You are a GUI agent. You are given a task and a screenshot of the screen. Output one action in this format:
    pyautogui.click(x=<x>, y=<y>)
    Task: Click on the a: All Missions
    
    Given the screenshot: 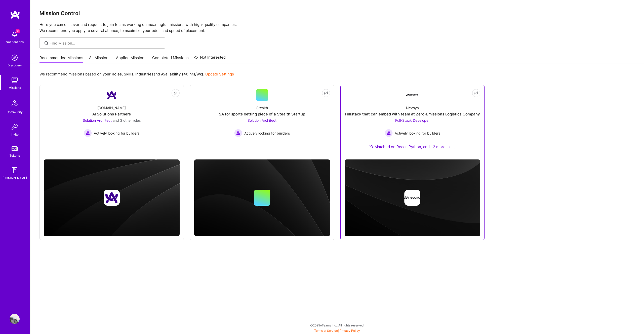 What is the action you would take?
    pyautogui.click(x=99, y=59)
    